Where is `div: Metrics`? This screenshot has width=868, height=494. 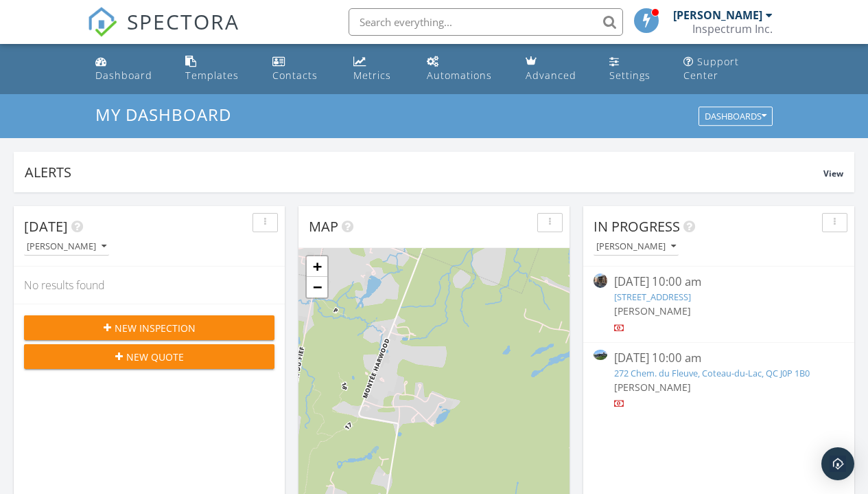
div: Metrics is located at coordinates (372, 75).